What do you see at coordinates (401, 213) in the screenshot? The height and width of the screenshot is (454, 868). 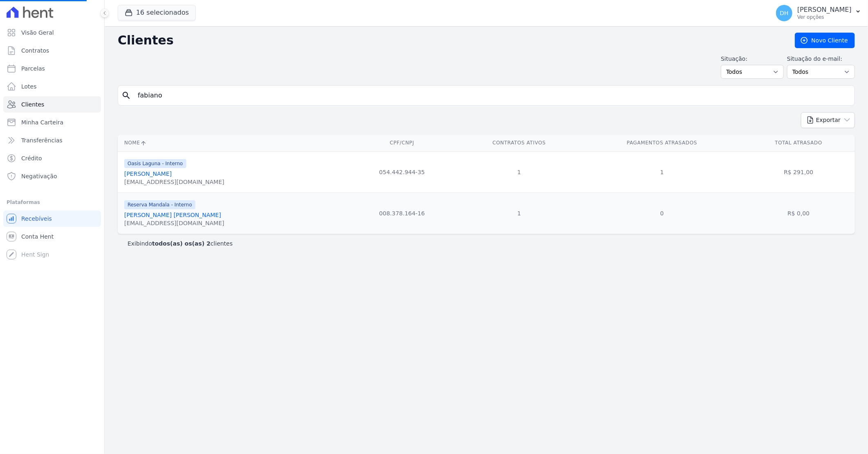 I see `td: 008.378.164-16` at bounding box center [401, 213].